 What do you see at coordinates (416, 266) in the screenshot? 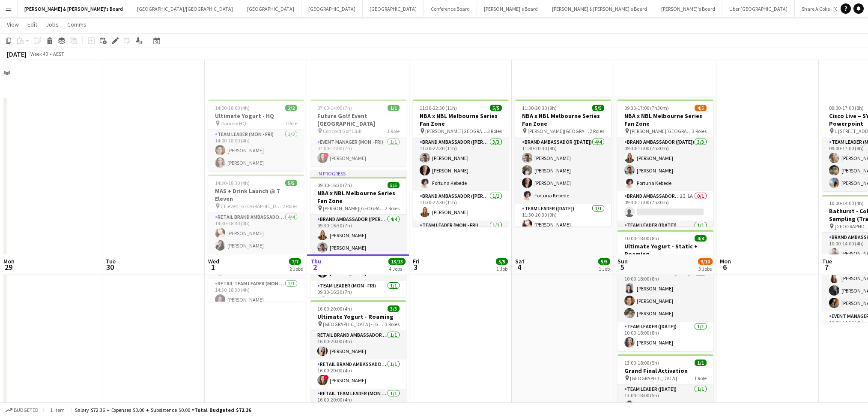
I see `span: 3` at bounding box center [416, 266].